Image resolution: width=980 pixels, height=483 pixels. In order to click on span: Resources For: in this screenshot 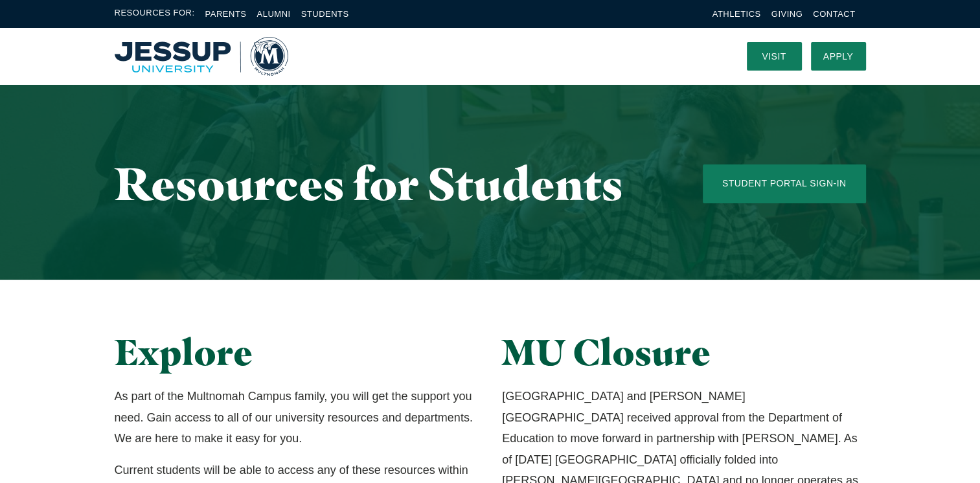, I will do `click(155, 14)`.